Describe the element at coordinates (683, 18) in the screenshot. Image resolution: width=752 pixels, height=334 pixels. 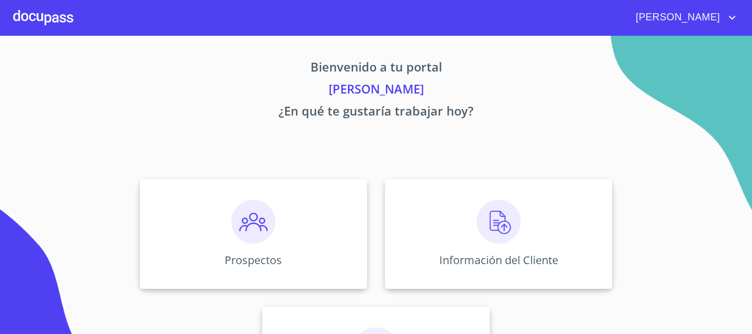
I see `button: account of current user` at that location.